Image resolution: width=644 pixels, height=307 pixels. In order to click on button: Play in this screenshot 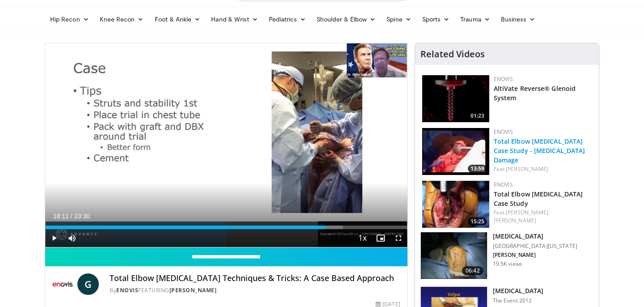, I will do `click(54, 238)`.